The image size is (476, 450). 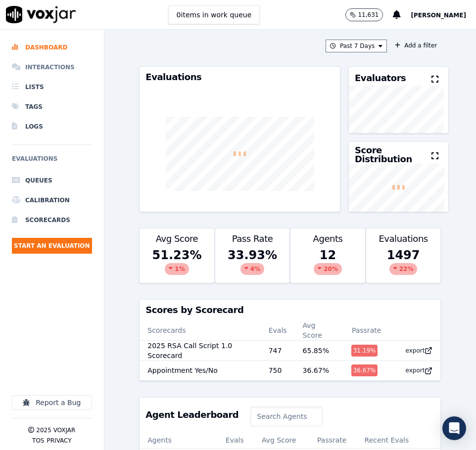 I want to click on h3: Evaluators, so click(x=380, y=78).